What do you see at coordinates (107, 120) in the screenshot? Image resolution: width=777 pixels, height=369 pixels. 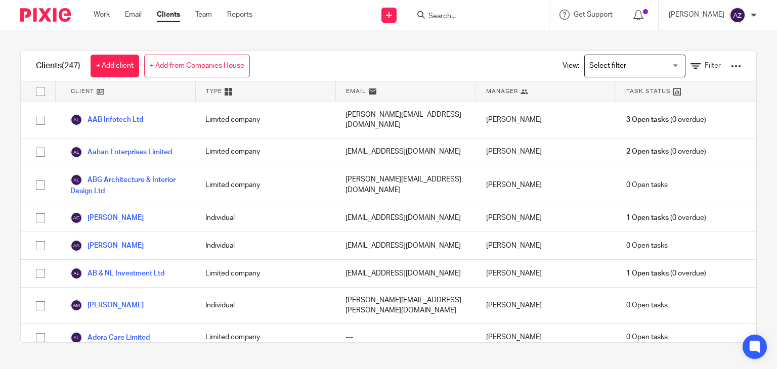 I see `a: AAB Infotech Ltd` at bounding box center [107, 120].